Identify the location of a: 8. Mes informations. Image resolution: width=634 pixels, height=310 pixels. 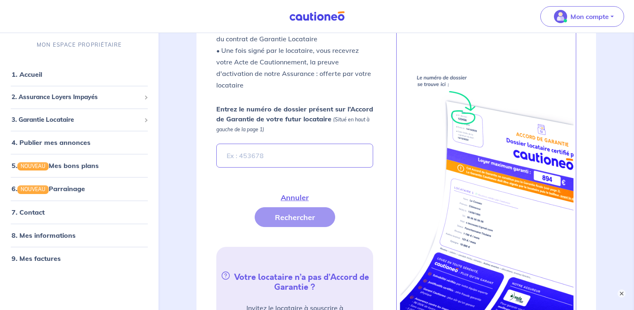
(43, 235).